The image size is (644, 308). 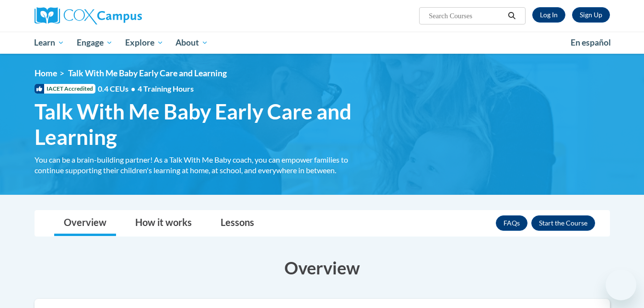 I want to click on a: Home, so click(x=46, y=73).